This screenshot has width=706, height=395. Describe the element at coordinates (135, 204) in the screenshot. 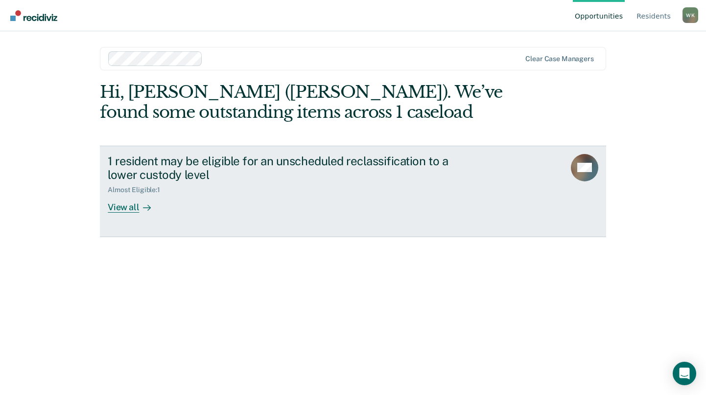

I see `div: View all` at that location.